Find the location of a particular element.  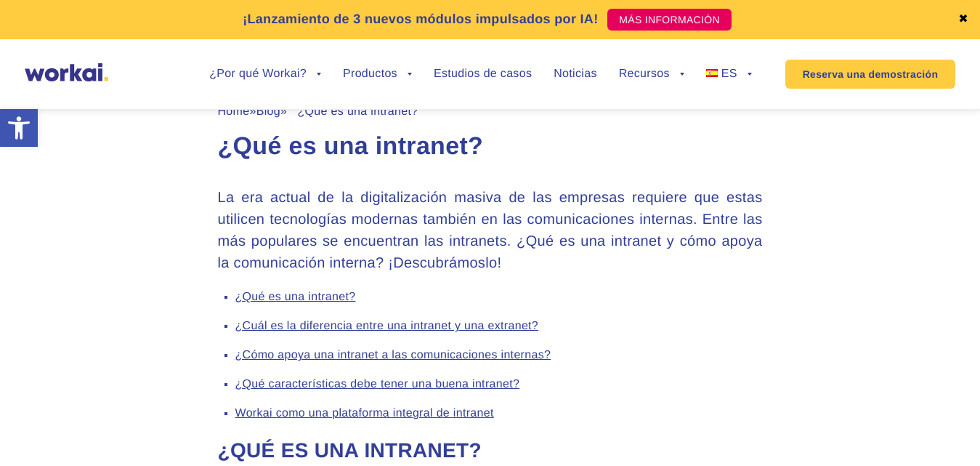

h3: La era actual de la digitalización masiva de las empresas requiere que estas utilicen tecnologías... is located at coordinates (490, 230).